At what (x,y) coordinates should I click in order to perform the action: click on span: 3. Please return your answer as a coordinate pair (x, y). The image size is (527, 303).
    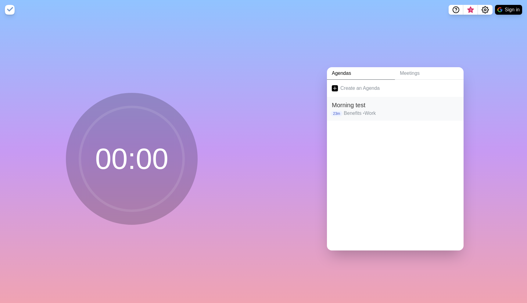
    Looking at the image, I should click on (471, 10).